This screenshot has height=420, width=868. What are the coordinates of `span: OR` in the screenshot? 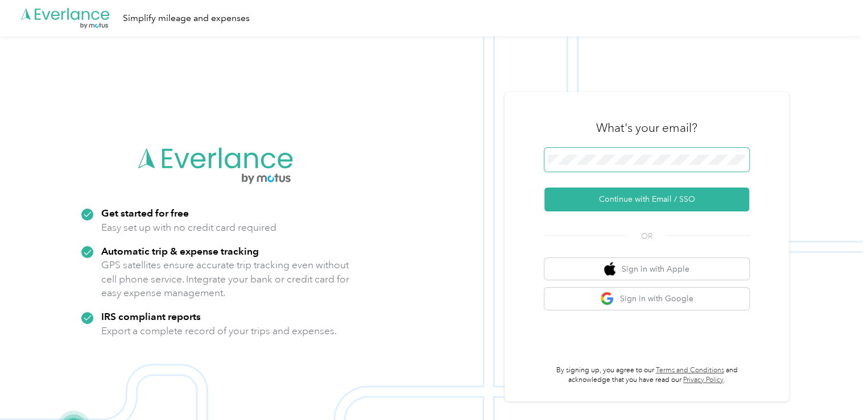 It's located at (647, 236).